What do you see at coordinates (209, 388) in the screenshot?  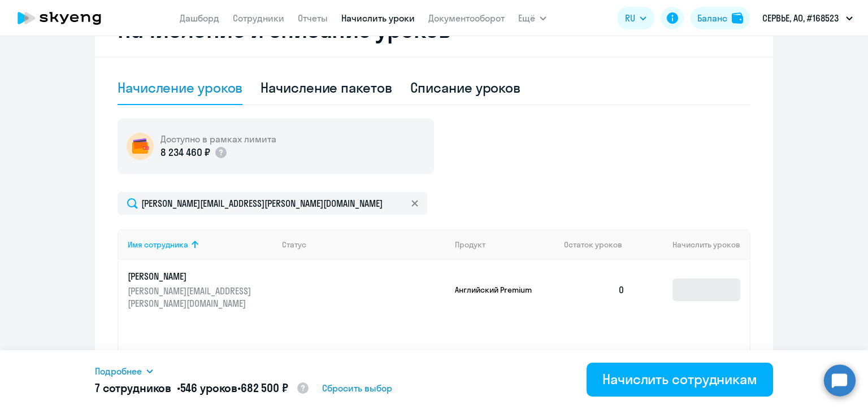 I see `span: 546 уроков` at bounding box center [209, 388].